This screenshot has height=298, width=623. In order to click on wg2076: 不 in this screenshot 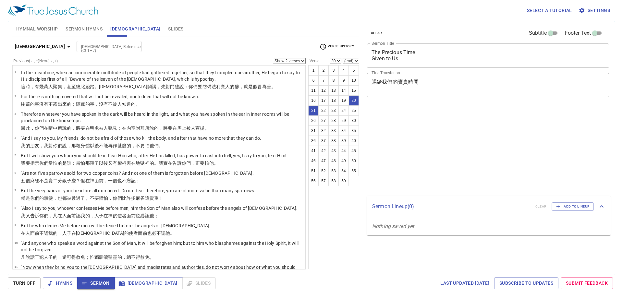, I will do `click(94, 104)`.